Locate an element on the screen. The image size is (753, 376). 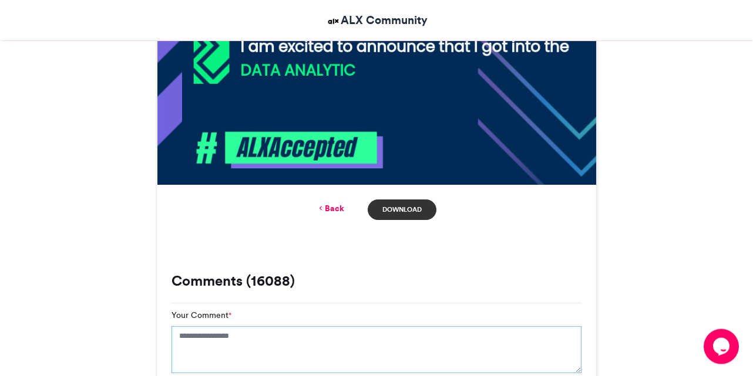
img: ALX Community is located at coordinates (333, 21).